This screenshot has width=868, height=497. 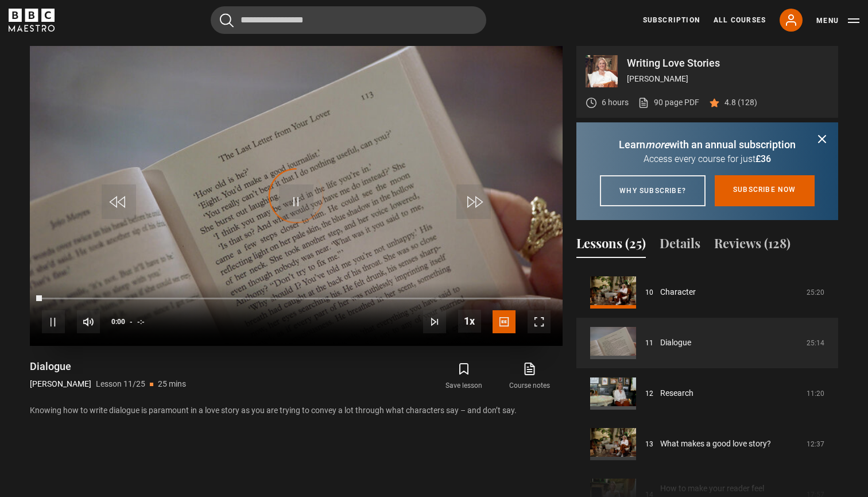 I want to click on h1: Dialogue, so click(x=108, y=366).